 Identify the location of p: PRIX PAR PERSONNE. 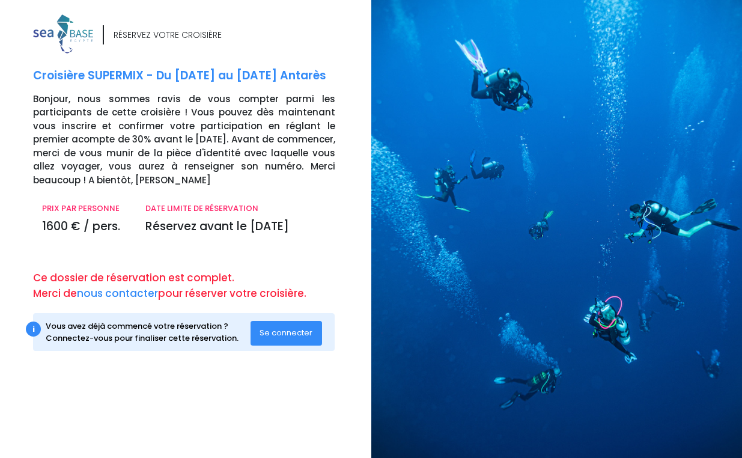
(85, 209).